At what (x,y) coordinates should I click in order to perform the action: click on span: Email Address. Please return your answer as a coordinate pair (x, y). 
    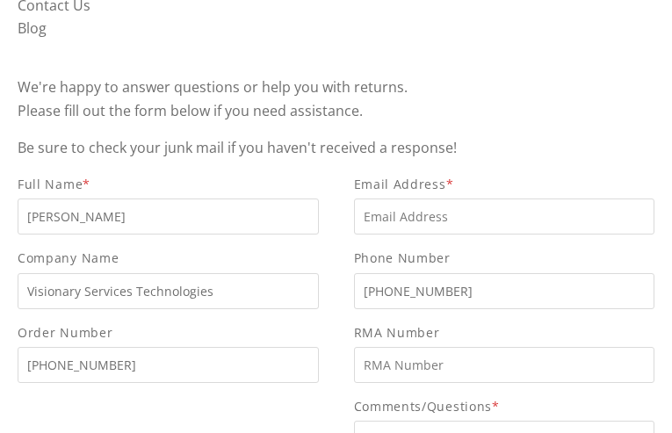
    Looking at the image, I should click on (505, 184).